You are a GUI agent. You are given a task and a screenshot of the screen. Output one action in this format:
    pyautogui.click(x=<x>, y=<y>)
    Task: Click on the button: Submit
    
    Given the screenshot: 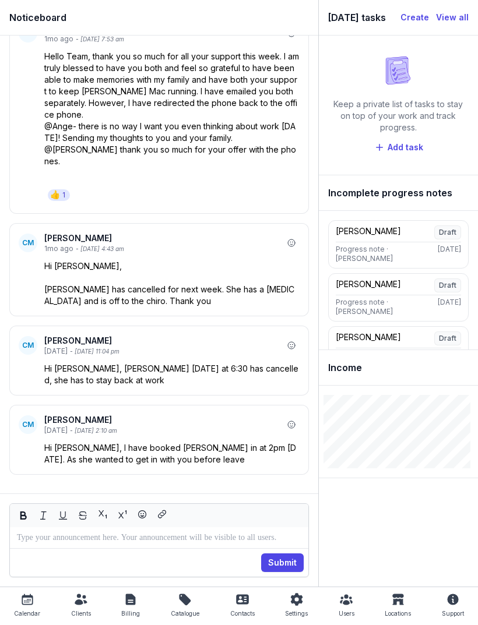 What is the action you would take?
    pyautogui.click(x=282, y=563)
    